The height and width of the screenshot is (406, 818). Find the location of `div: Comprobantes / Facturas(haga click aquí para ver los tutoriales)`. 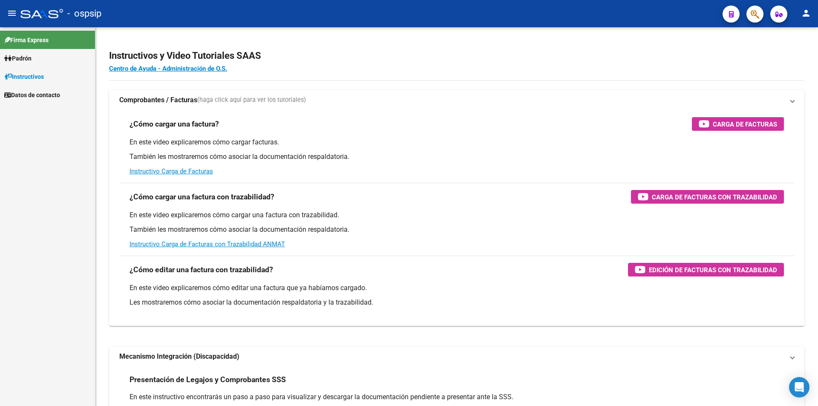

div: Comprobantes / Facturas(haga click aquí para ver los tutoriales) is located at coordinates (456, 218).